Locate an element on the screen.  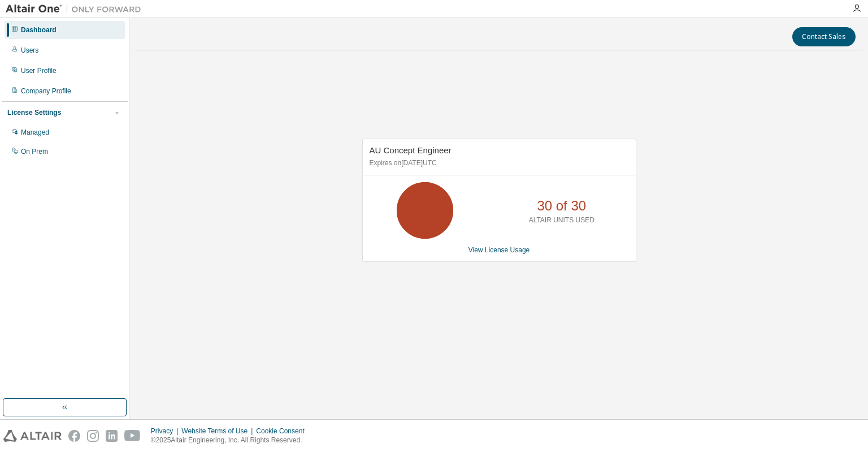
div: Website Terms of Use is located at coordinates (219, 431).